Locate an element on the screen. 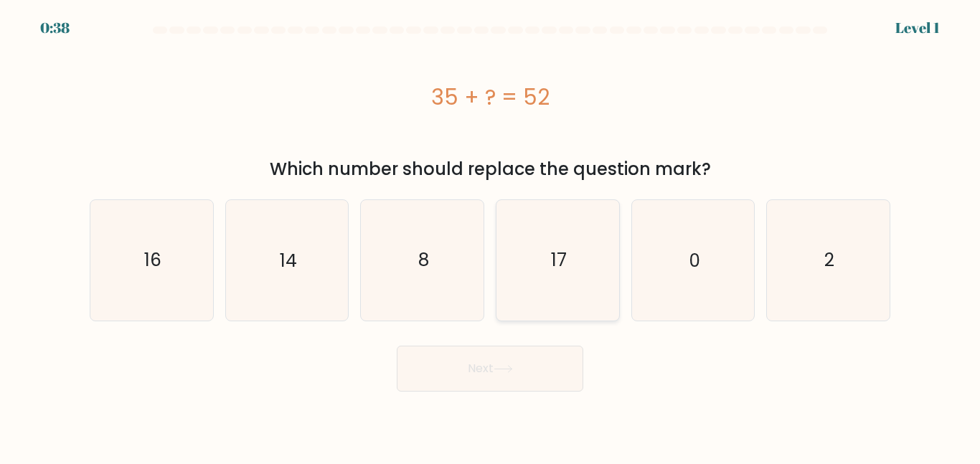 This screenshot has width=980, height=464. text: 8 is located at coordinates (423, 260).